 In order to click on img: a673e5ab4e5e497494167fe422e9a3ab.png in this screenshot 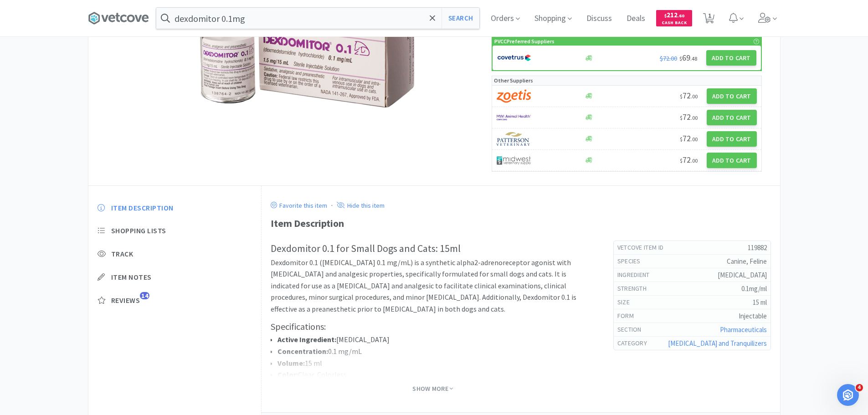, I will do `click(514, 96)`.